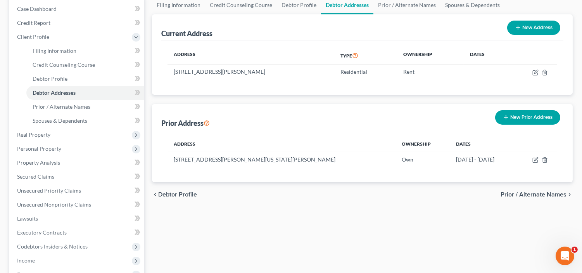  What do you see at coordinates (533, 28) in the screenshot?
I see `button: New Address` at bounding box center [533, 28].